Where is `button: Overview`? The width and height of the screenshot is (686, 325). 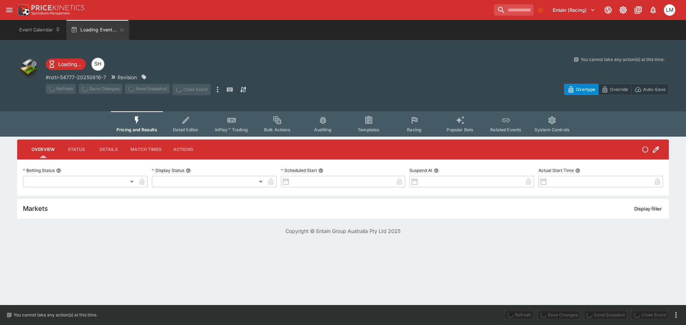 button: Overview is located at coordinates (43, 150).